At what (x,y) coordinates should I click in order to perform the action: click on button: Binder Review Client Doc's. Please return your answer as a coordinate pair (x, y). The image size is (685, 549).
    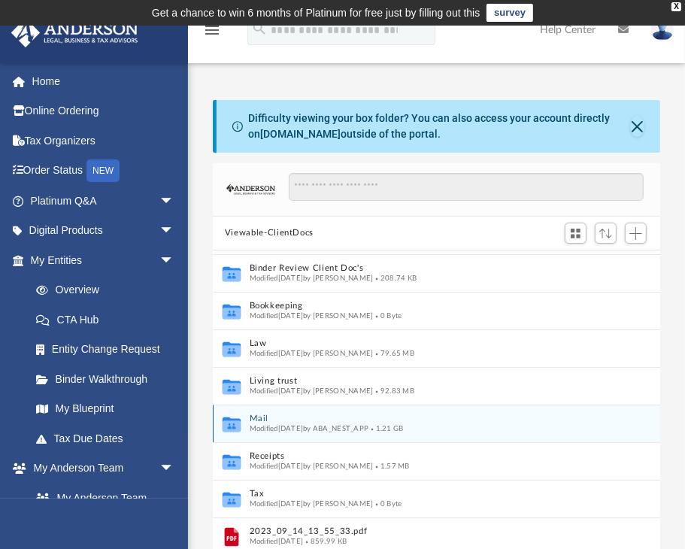
    Looking at the image, I should click on (422, 268).